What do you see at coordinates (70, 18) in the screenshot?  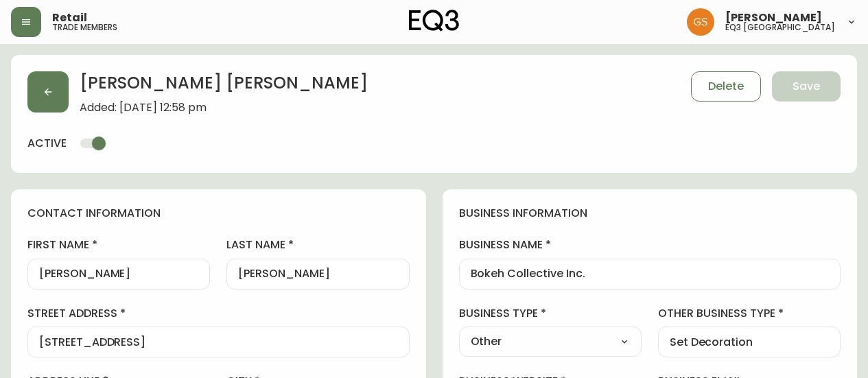 I see `span: Retail` at bounding box center [70, 18].